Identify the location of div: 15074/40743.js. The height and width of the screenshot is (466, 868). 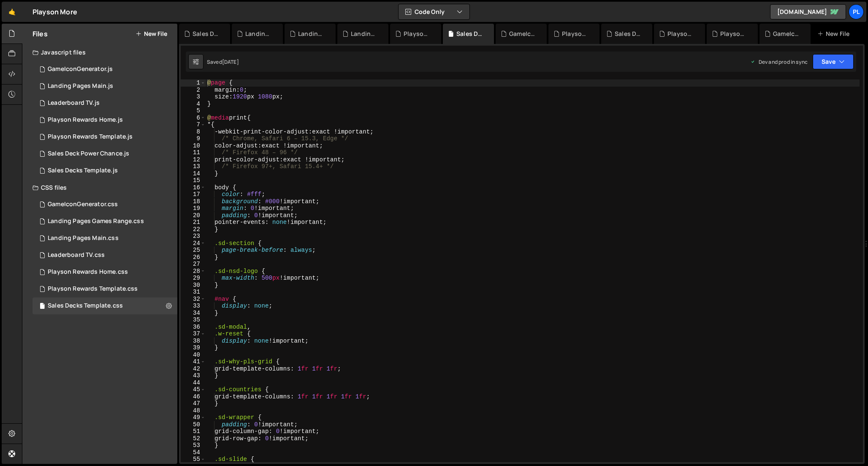
(105, 154).